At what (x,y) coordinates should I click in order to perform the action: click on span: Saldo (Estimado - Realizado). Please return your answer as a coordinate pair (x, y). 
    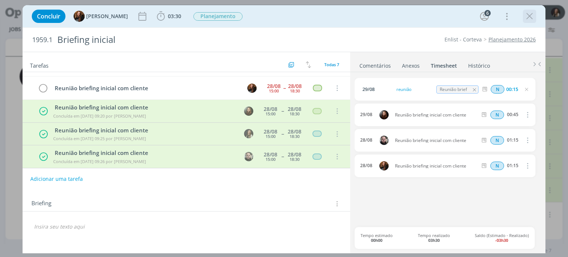
    Looking at the image, I should click on (502, 238).